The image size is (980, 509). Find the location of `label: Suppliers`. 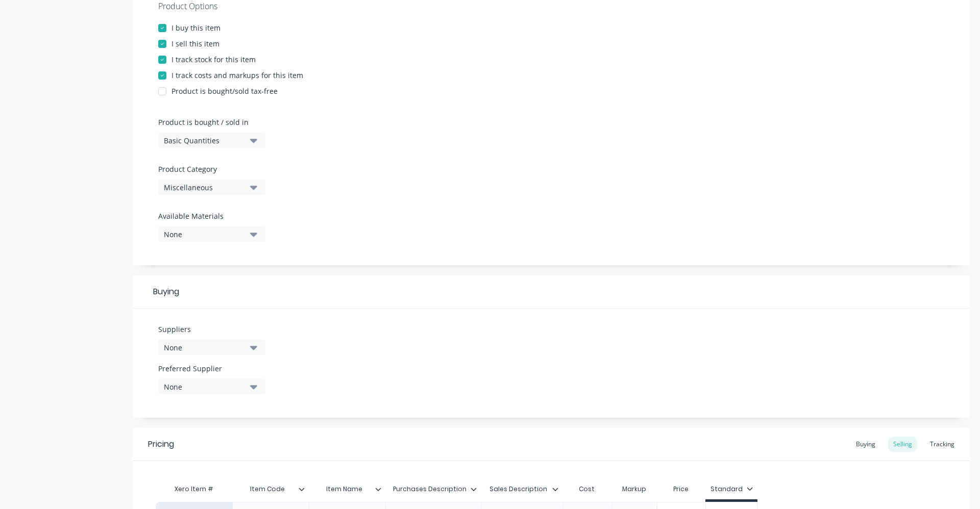

label: Suppliers is located at coordinates (212, 329).